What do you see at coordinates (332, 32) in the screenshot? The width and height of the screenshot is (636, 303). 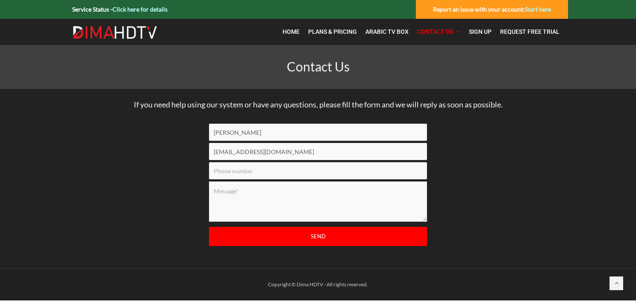 I see `a: Plans & Pricing` at bounding box center [332, 32].